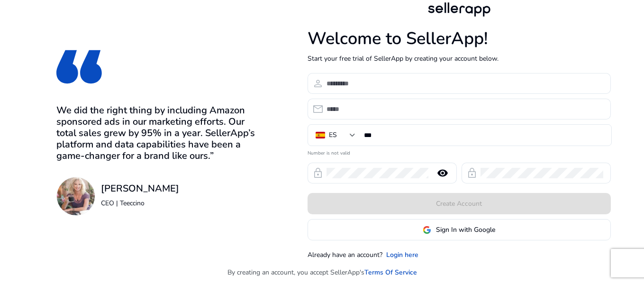 The height and width of the screenshot is (284, 644). Describe the element at coordinates (466, 229) in the screenshot. I see `span: Sign In with Google` at that location.